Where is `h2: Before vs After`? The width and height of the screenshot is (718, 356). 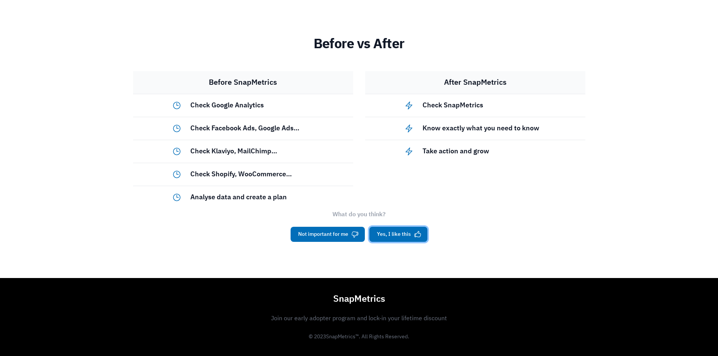 h2: Before vs After is located at coordinates (359, 45).